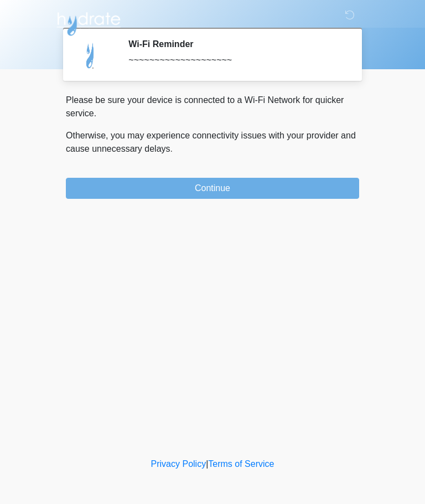  Describe the element at coordinates (89, 22) in the screenshot. I see `img: Hydrate IV Bar - Arcadia Logo` at that location.